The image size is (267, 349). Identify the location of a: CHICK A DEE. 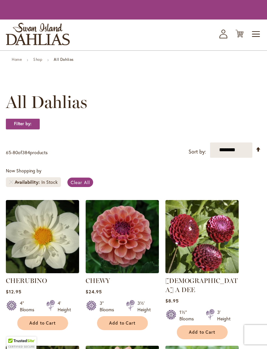
(202, 272).